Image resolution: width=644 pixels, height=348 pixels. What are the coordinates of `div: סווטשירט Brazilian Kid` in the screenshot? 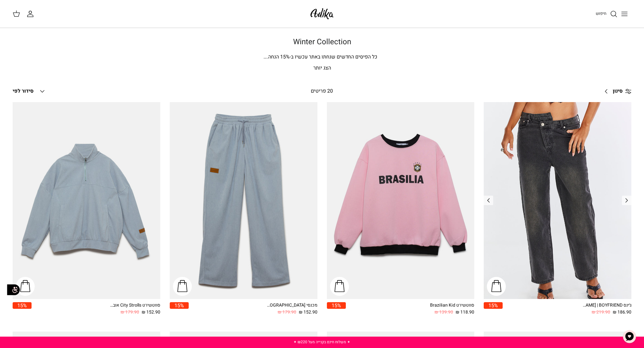 It's located at (449, 305).